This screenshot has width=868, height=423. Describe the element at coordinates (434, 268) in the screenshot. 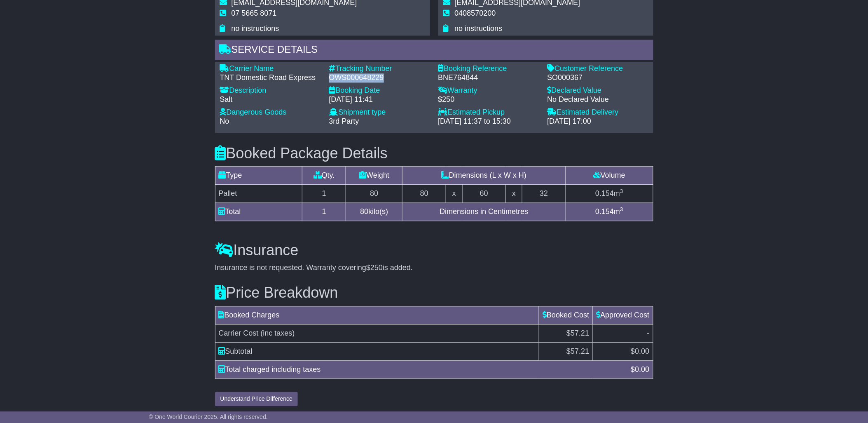

I see `div: Insurance is not requested. Warranty covering is added.` at that location.